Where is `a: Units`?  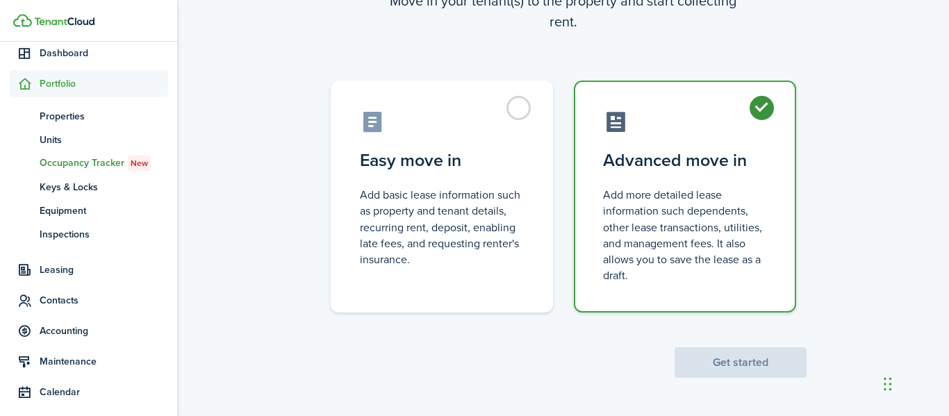 a: Units is located at coordinates (88, 140).